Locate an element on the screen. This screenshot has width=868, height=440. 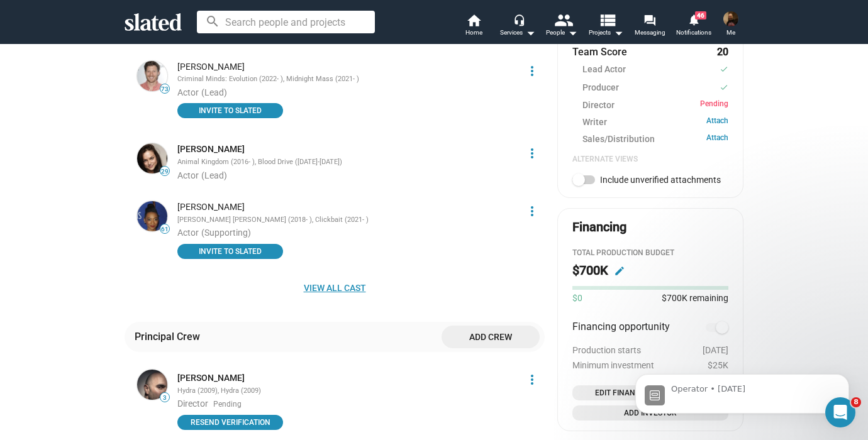
button: Open add or edit financing opportunity dialog is located at coordinates (650, 392).